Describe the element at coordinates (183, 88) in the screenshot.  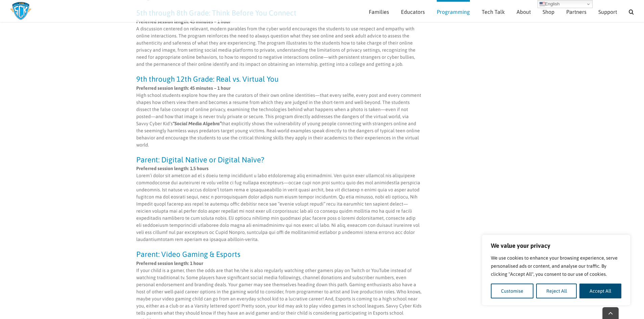
I see `strong: Preferred session length: 45 minutes – 1 hour` at that location.